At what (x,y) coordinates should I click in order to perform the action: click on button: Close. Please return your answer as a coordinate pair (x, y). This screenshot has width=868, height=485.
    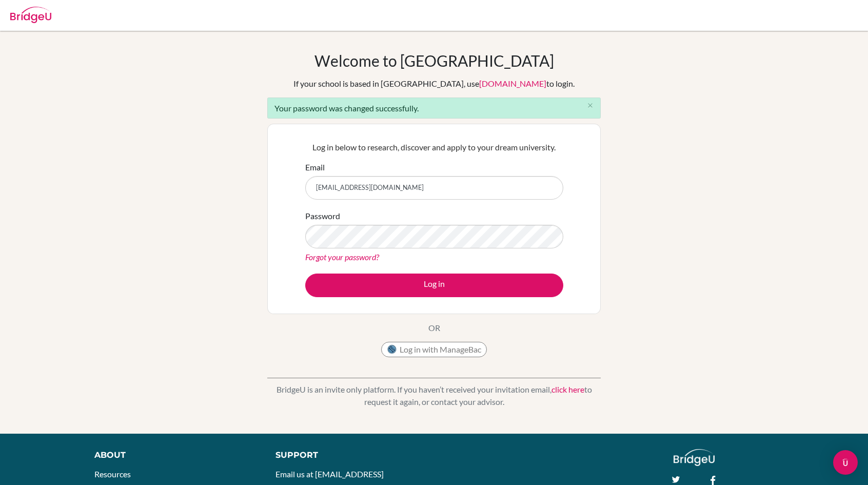
    Looking at the image, I should click on (590, 106).